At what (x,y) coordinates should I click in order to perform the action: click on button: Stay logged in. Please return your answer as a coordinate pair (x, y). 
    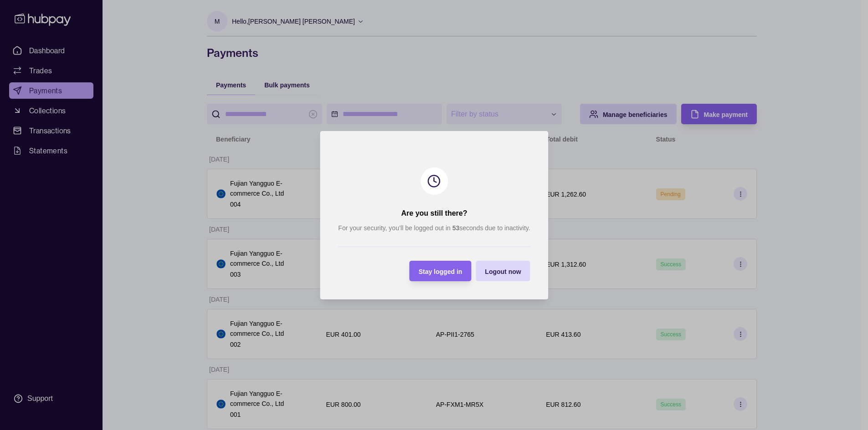
    Looking at the image, I should click on (440, 271).